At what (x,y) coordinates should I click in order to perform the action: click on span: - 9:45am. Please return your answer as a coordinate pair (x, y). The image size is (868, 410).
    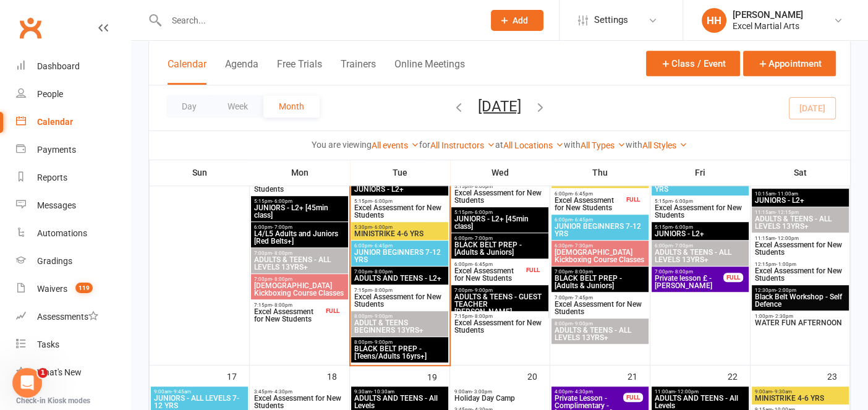
    Looking at the image, I should click on (181, 391).